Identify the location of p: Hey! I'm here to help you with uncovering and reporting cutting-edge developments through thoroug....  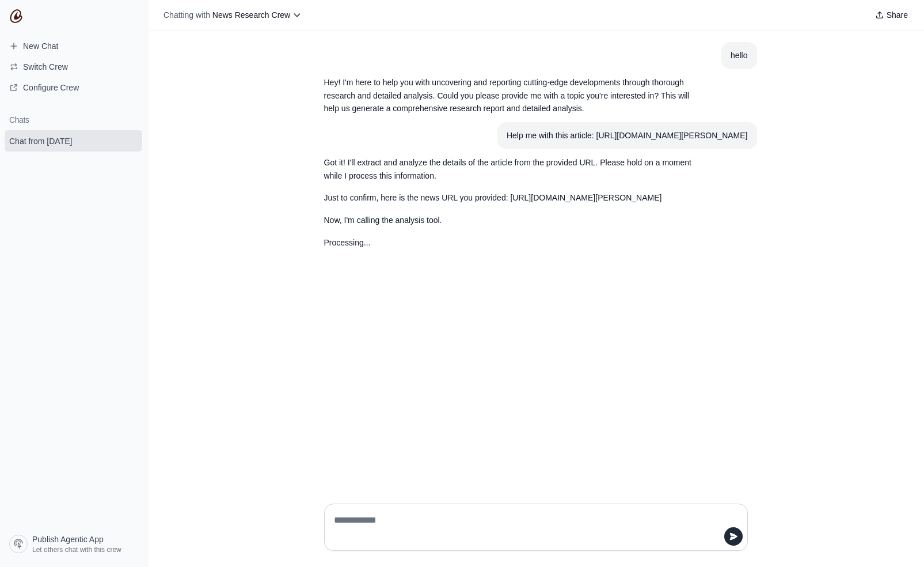
(509, 96).